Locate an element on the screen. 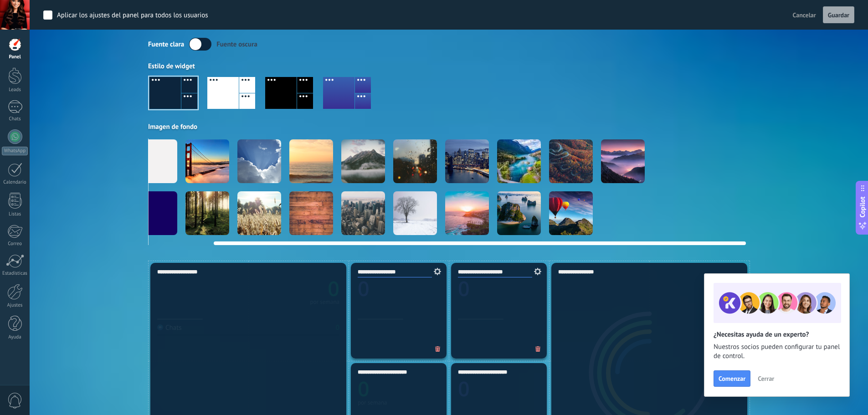  span: Guardar is located at coordinates (838, 15).